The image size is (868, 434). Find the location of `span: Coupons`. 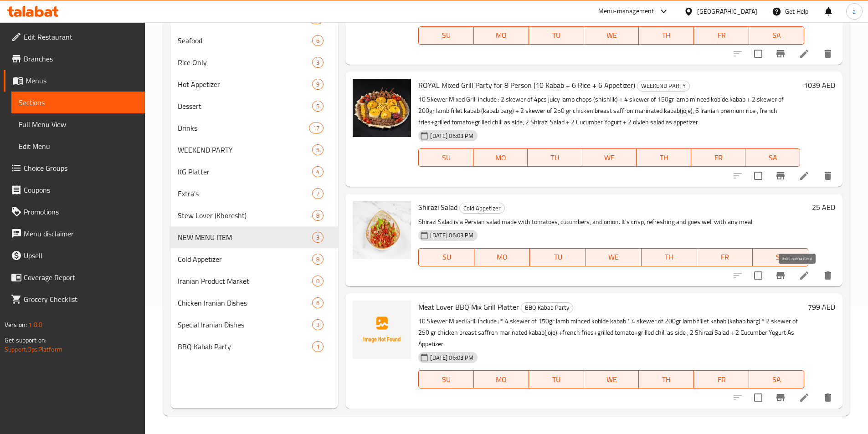

span: Coupons is located at coordinates (80, 190).